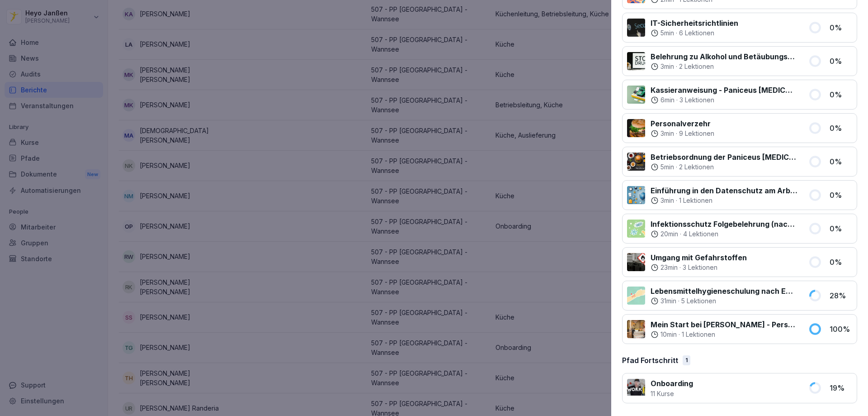 This screenshot has width=868, height=416. I want to click on p: Lebensmittelhygieneschulung nach EU-Verordnung (EG) Nr. 852 / 2004, so click(724, 291).